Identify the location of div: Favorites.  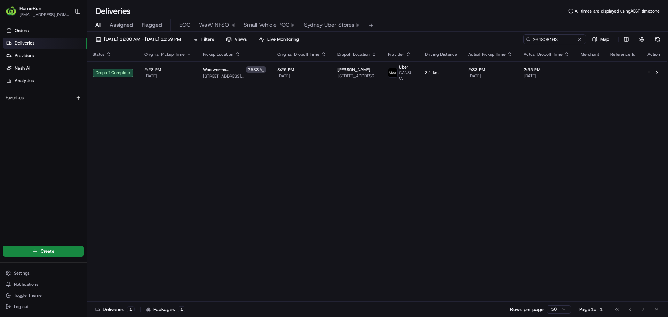
(43, 98).